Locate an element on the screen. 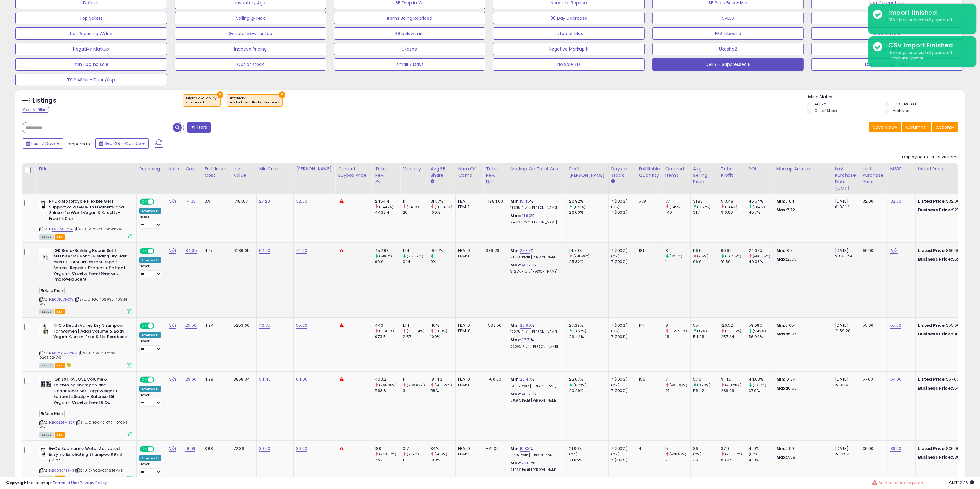 Image resolution: width=980 pixels, height=489 pixels. th: The percentage added to the cost of goods (COGS) that forms the calculator for Min & Max prices. is located at coordinates (537, 179).